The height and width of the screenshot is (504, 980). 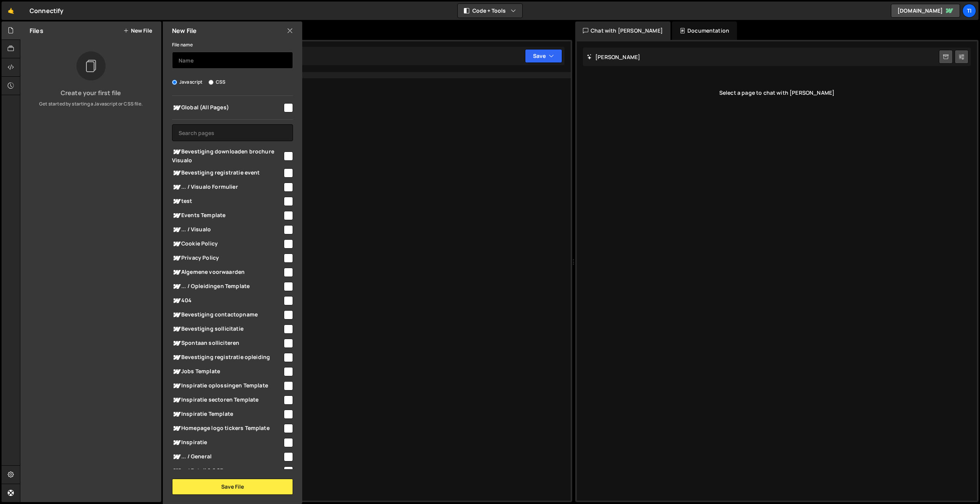 What do you see at coordinates (174, 82) in the screenshot?
I see `input: Javascript` at bounding box center [174, 82].